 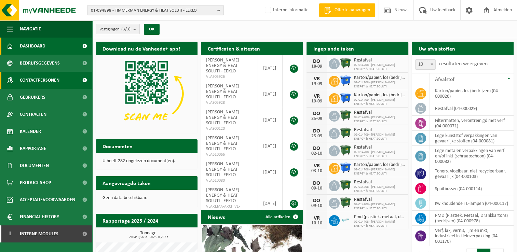 What do you see at coordinates (147, 198) in the screenshot?
I see `p: Geen data beschikbaar.` at bounding box center [147, 198].